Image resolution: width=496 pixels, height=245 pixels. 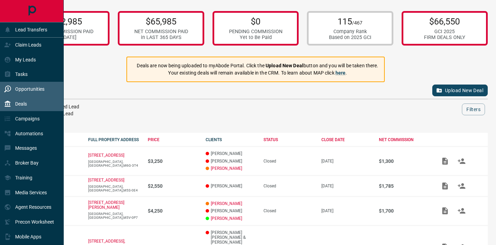 What do you see at coordinates (256, 37) in the screenshot?
I see `div: Yet to Be Paid` at bounding box center [256, 37].